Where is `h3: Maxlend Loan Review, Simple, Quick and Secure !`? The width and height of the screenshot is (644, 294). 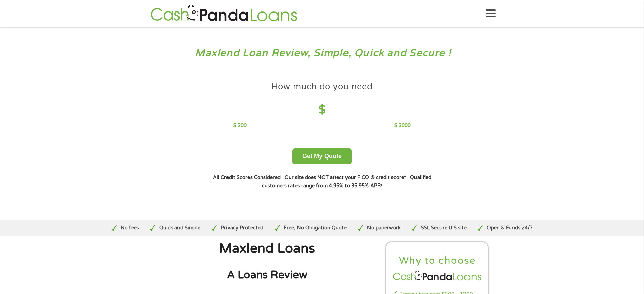 h3: Maxlend Loan Review, Simple, Quick and Secure ! is located at coordinates (322, 53).